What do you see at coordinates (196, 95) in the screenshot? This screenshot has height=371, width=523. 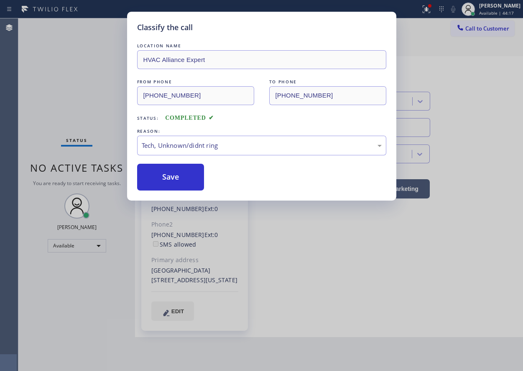 I see `input: From phone` at bounding box center [196, 95].